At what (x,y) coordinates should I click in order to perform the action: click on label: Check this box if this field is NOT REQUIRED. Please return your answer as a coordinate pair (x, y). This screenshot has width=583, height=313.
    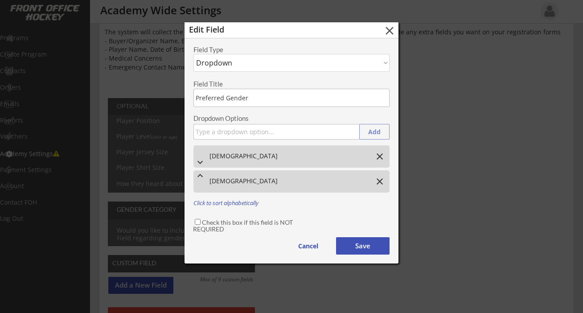
    Looking at the image, I should click on (243, 226).